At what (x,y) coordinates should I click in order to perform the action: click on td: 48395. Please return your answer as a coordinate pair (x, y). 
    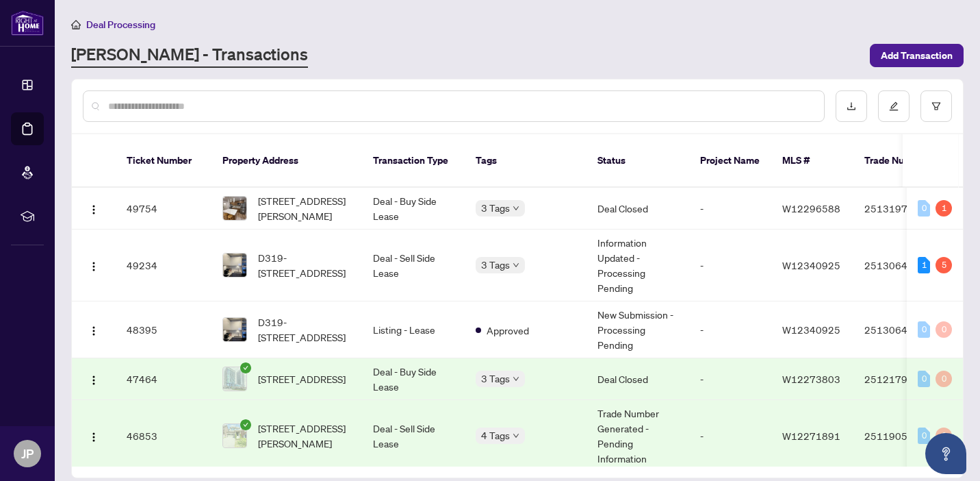
    Looking at the image, I should click on (163, 330).